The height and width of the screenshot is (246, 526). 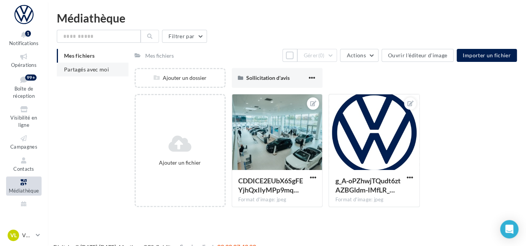 What do you see at coordinates (271, 185) in the screenshot?
I see `span: CDDICE2EUbX6SgFEYjhQxIlyMPp9mqE0wgKBE6lLWmDrmixjRN2I4ErRDPOcnFZhcF0gnloFpM6f-deBDQ=s0` at bounding box center [271, 185].